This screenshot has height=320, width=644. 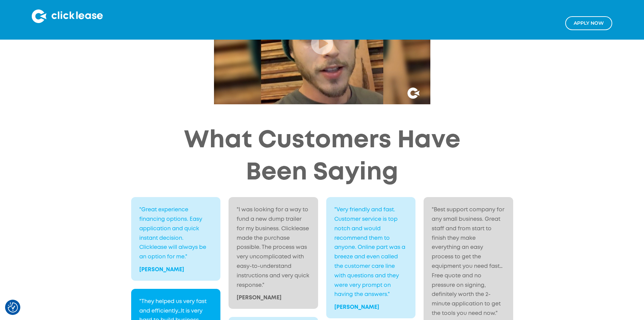 I want to click on img: Clicklease logo, so click(x=67, y=16).